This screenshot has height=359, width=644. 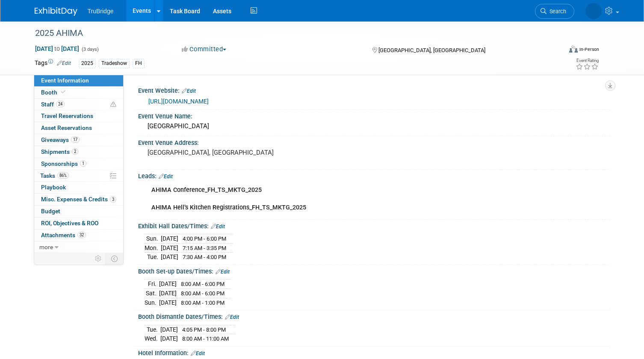 I want to click on b: AHIMA Hell’s Kitchen Registrations_FH_TS_MKTG_2025, so click(x=229, y=207).